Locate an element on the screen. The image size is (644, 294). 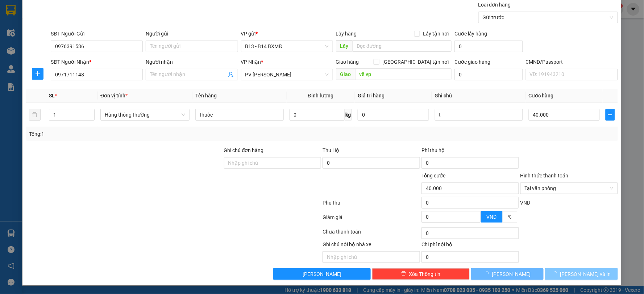
div: Người gửi is located at coordinates (192, 34).